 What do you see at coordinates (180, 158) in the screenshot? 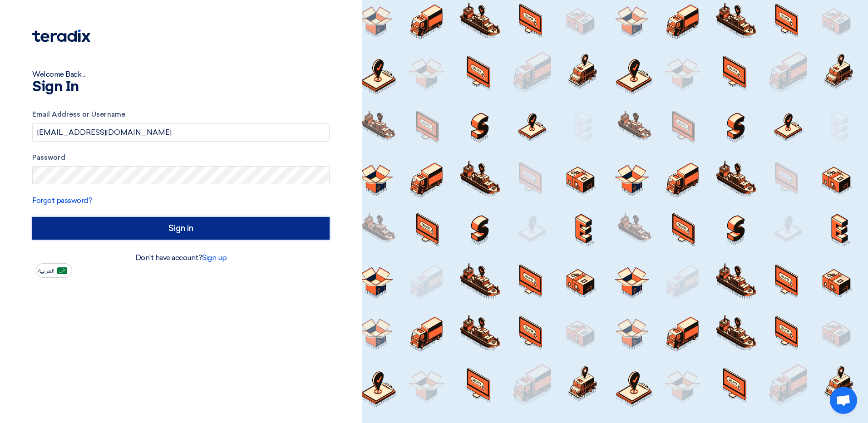
I see `label: Password` at bounding box center [180, 158].